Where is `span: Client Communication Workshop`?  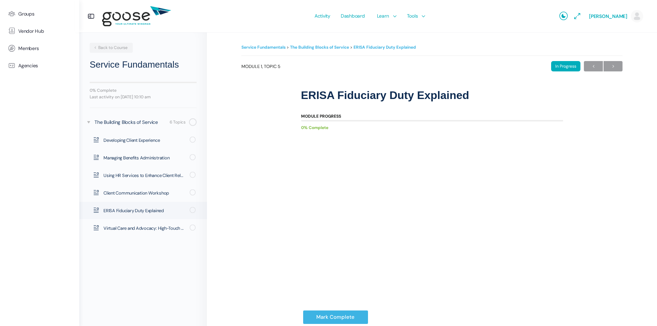 span: Client Communication Workshop is located at coordinates (144, 193).